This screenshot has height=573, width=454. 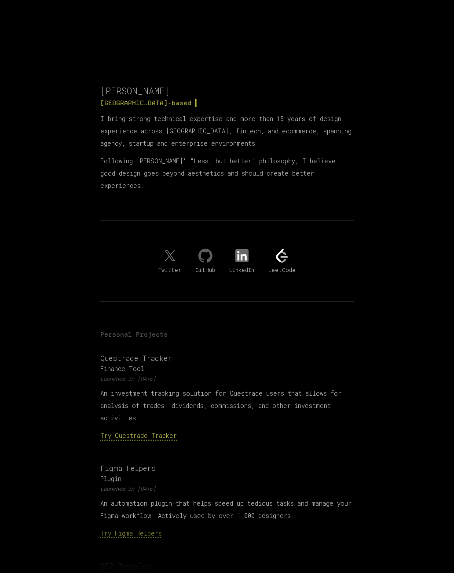 What do you see at coordinates (227, 334) in the screenshot?
I see `h2: Personal Projects` at bounding box center [227, 334].